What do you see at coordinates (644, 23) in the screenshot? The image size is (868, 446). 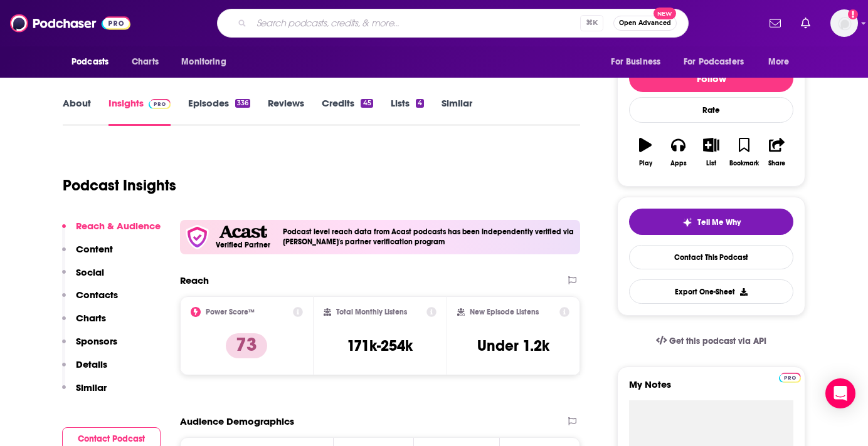 I see `button: Open AdvancedNew` at bounding box center [644, 23].